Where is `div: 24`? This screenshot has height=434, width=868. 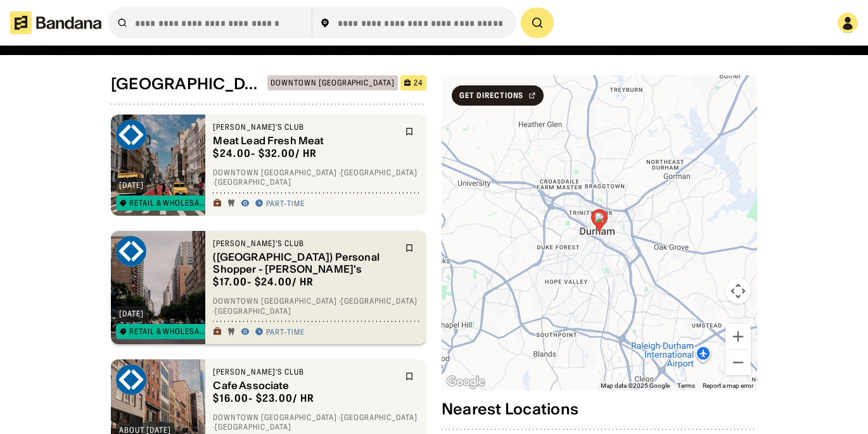 div: 24 is located at coordinates (418, 83).